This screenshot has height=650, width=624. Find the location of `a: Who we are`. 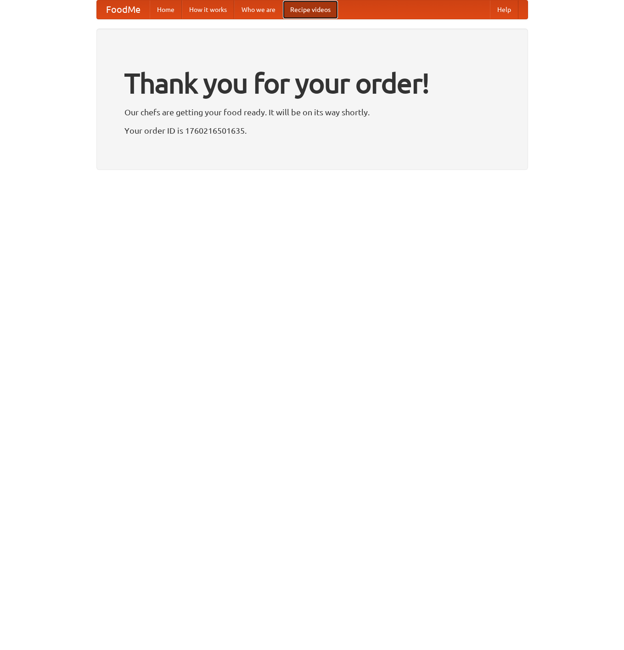

a: Who we are is located at coordinates (259, 10).